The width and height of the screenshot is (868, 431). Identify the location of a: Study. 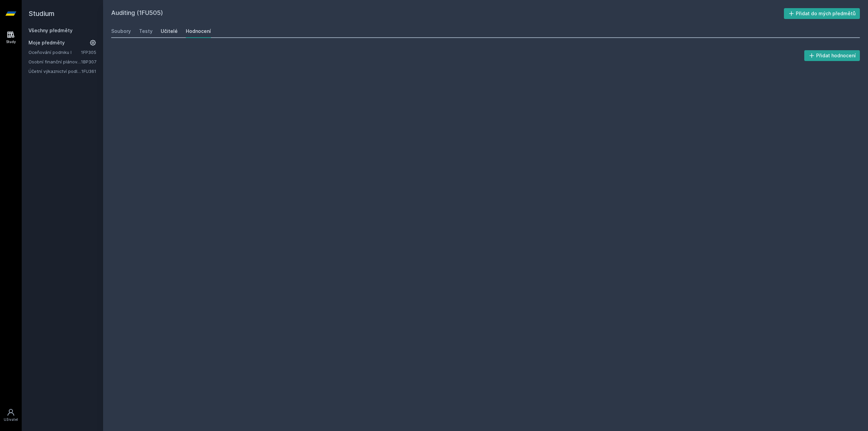
(11, 38).